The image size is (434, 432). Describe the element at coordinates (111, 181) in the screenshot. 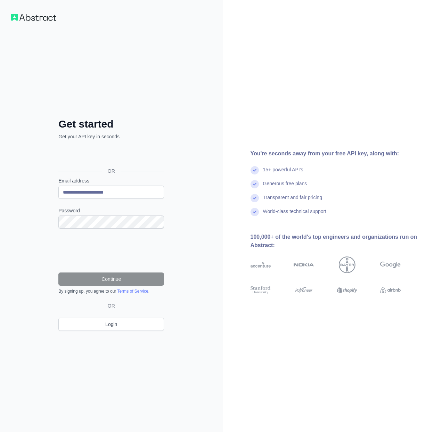

I see `label: Email address` at that location.